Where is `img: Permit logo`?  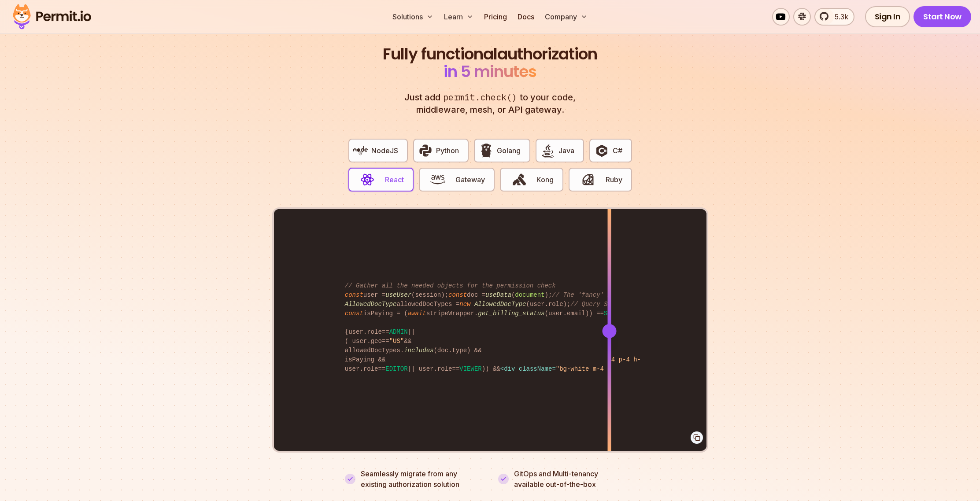
img: Permit logo is located at coordinates (52, 17).